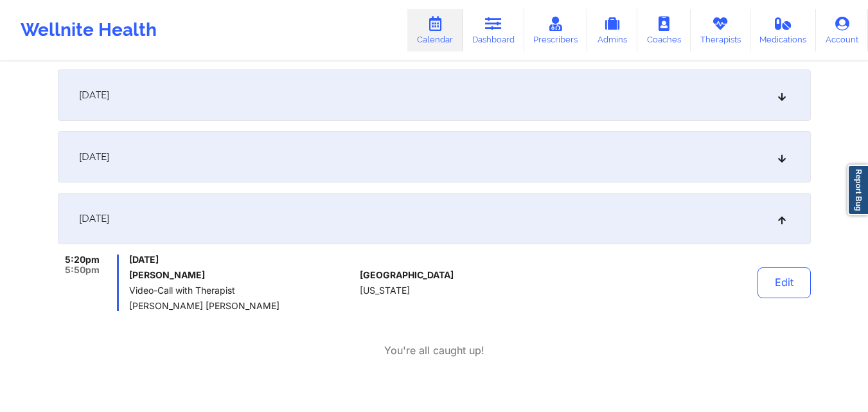 This screenshot has width=868, height=412. What do you see at coordinates (612, 30) in the screenshot?
I see `a: Admins` at bounding box center [612, 30].